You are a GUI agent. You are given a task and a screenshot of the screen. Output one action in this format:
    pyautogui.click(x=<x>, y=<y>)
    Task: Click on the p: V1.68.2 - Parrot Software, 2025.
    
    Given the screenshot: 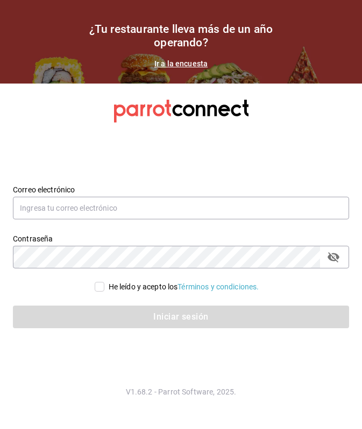 What is the action you would take?
    pyautogui.click(x=181, y=391)
    